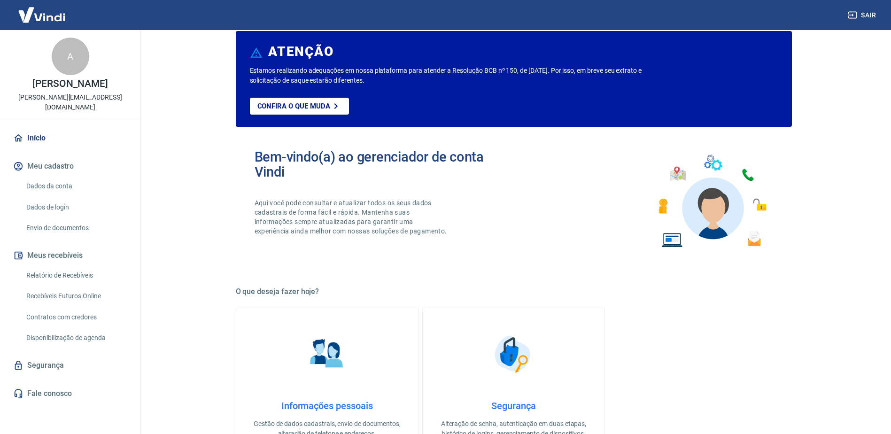  I want to click on a: Relatório de Recebíveis, so click(76, 275).